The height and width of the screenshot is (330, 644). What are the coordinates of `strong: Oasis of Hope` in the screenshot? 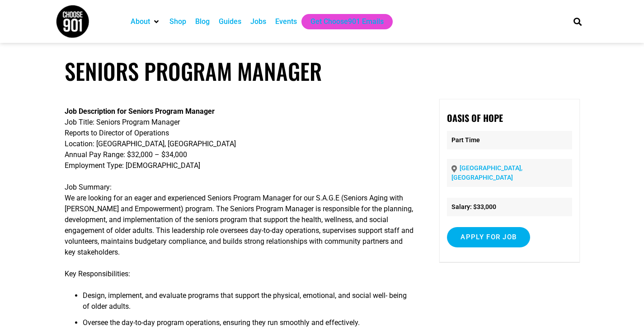 It's located at (475, 118).